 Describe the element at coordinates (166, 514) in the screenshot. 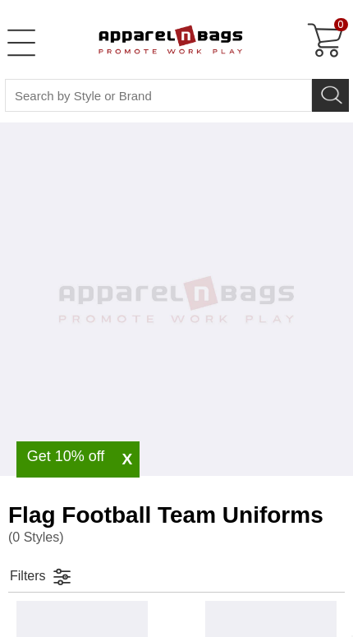

I see `h2: Flag Football Team Uniforms` at that location.